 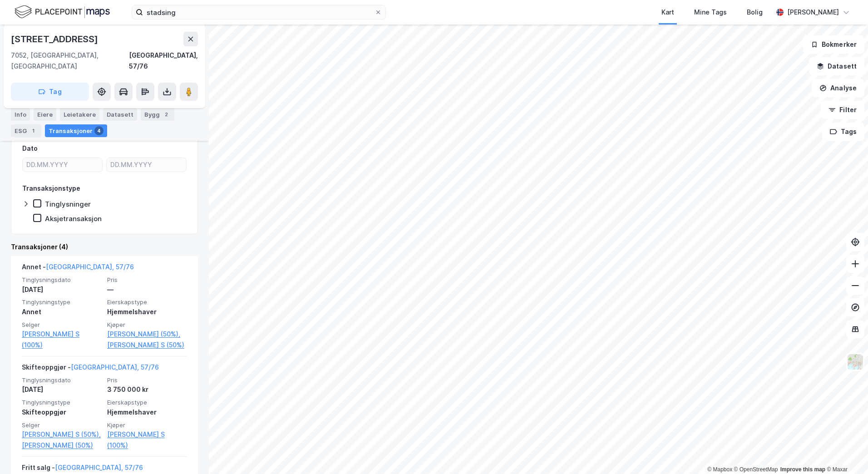 I want to click on img: Z, so click(x=855, y=362).